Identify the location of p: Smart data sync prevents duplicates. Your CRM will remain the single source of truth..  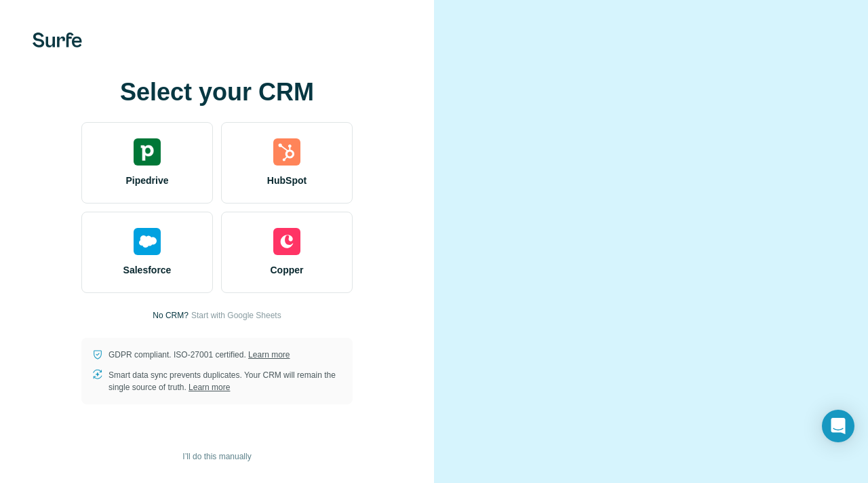
(225, 382).